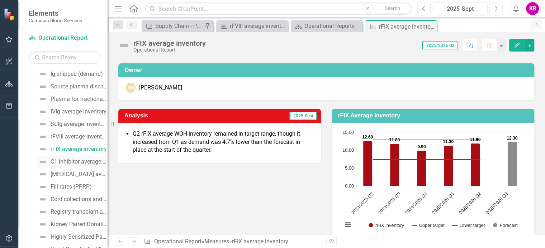 Image resolution: width=545 pixels, height=248 pixels. I want to click on text: 15.00, so click(348, 132).